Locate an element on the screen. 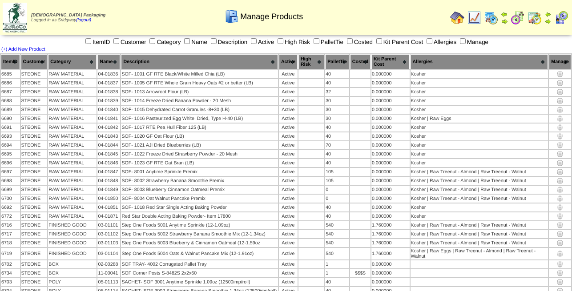 The width and height of the screenshot is (572, 291). td: 6688 is located at coordinates (10, 101).